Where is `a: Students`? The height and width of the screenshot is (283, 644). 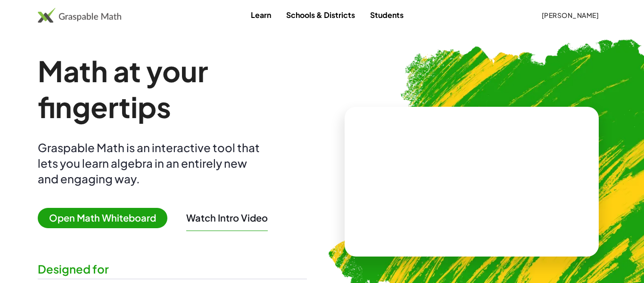 a: Students is located at coordinates (387, 15).